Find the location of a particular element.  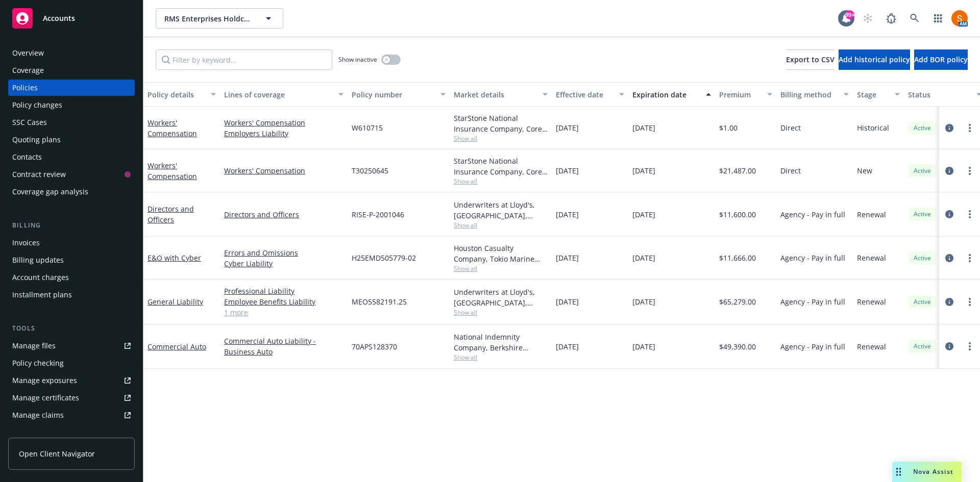

a: Coverage is located at coordinates (72, 70).